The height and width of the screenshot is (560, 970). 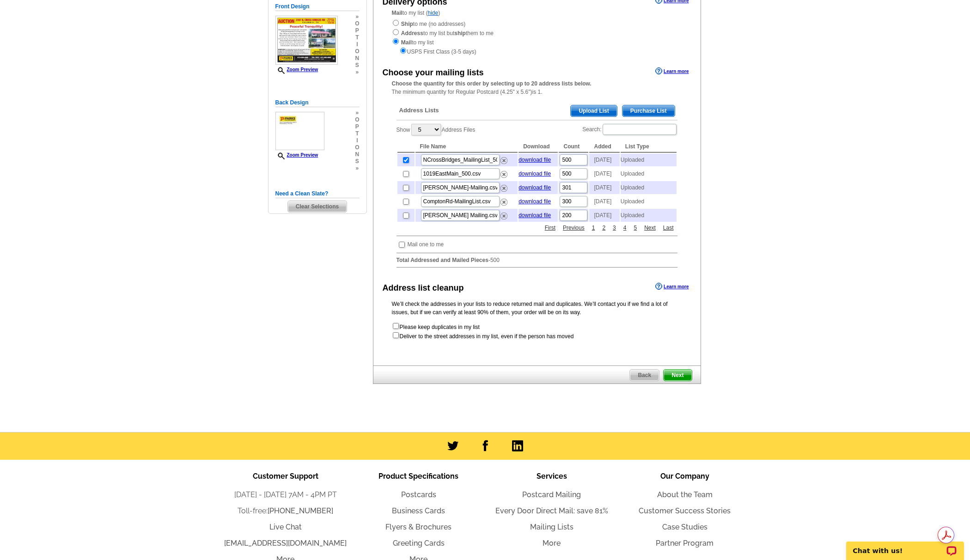 I want to click on span: Purchase List, so click(x=649, y=111).